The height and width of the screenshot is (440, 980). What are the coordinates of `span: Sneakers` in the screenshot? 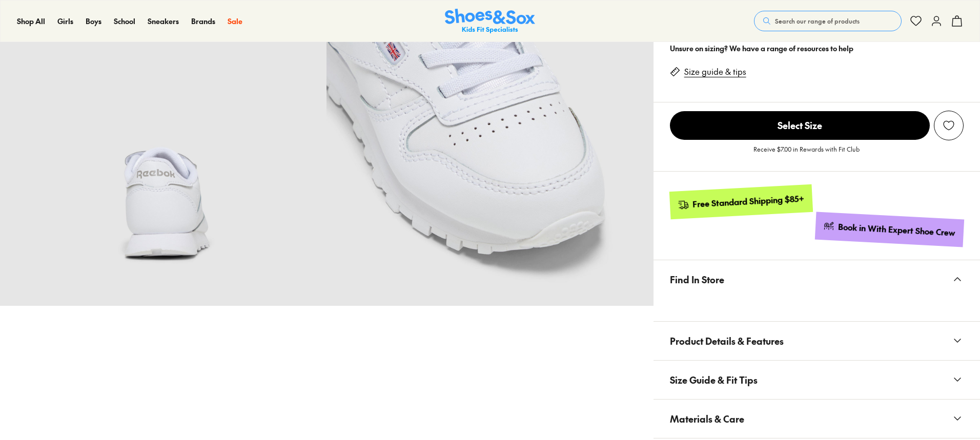 It's located at (163, 21).